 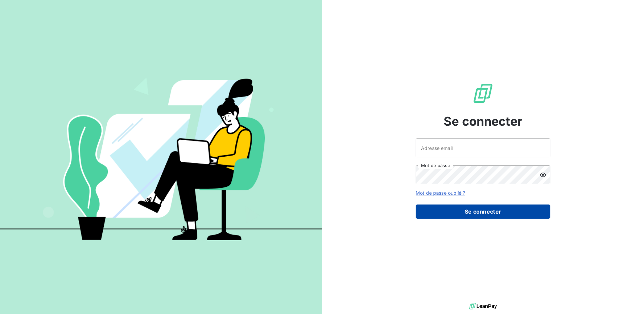 I want to click on img: Logo LeanPay, so click(x=483, y=93).